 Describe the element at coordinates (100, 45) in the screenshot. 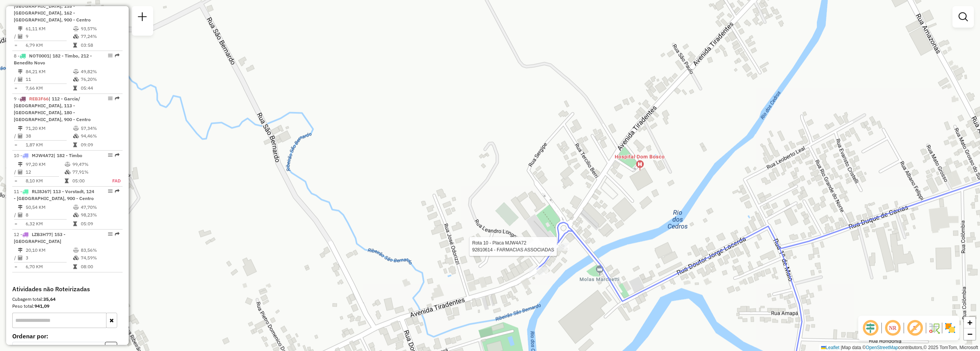

I see `td: 03:58` at that location.